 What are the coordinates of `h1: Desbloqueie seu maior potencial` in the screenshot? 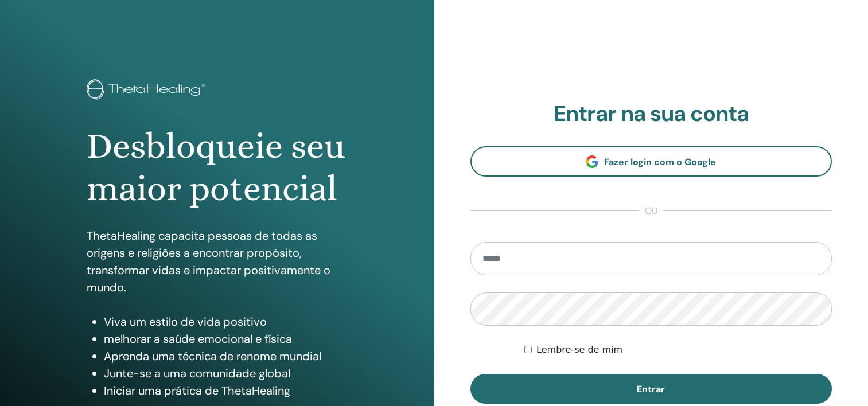 It's located at (217, 168).